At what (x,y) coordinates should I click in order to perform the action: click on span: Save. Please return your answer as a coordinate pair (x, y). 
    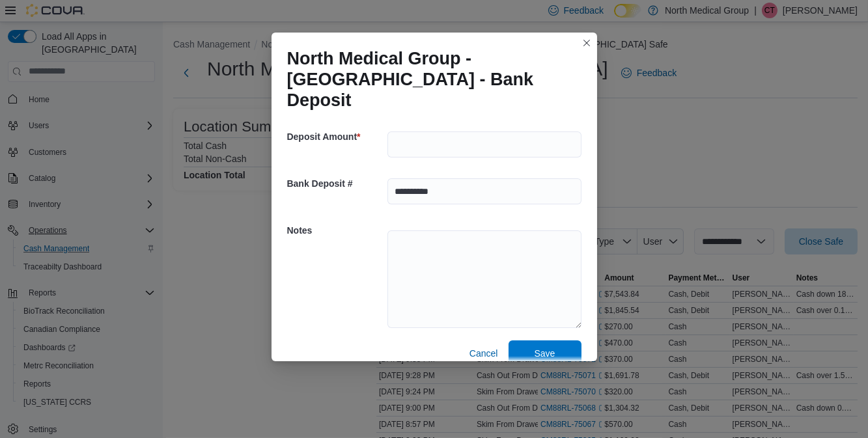
    Looking at the image, I should click on (545, 353).